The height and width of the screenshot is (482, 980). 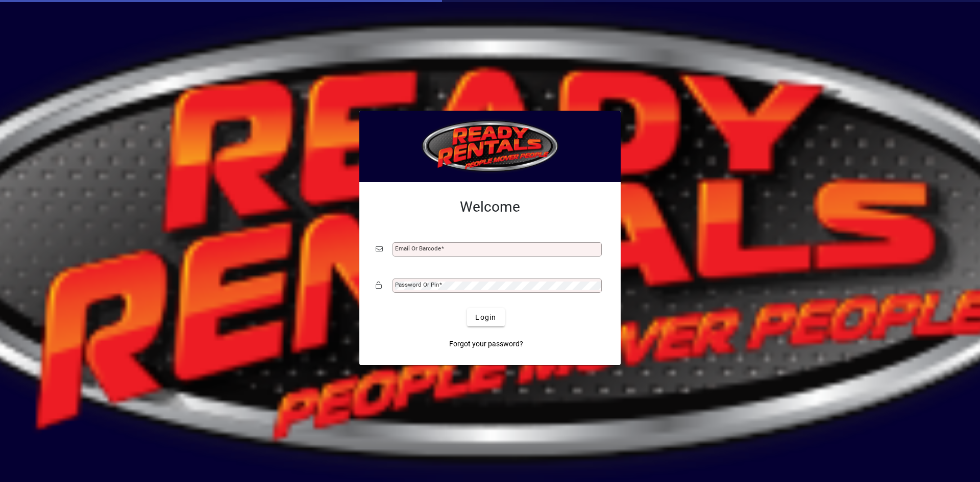 What do you see at coordinates (490, 207) in the screenshot?
I see `h2: Welcome` at bounding box center [490, 207].